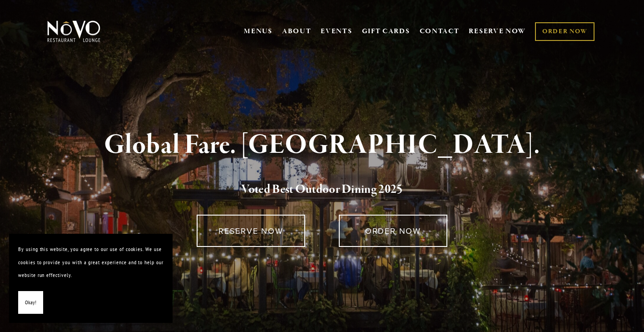 The width and height of the screenshot is (644, 332). What do you see at coordinates (91, 278) in the screenshot?
I see `section: Cookie banner` at bounding box center [91, 278].